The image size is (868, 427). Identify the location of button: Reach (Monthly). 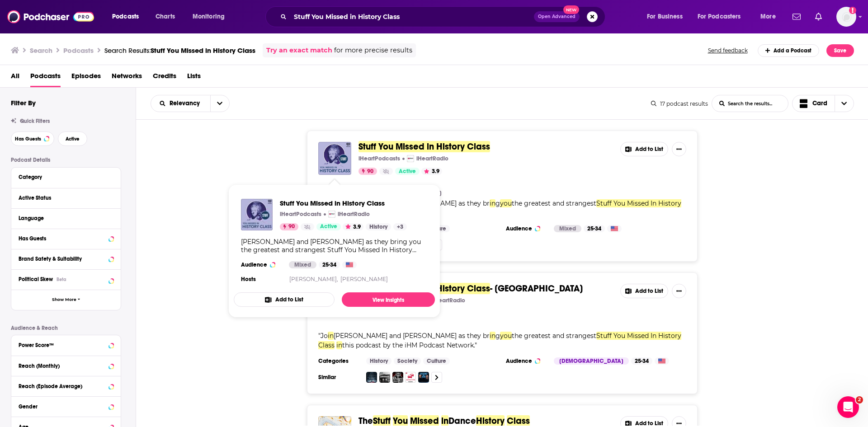
(66, 366).